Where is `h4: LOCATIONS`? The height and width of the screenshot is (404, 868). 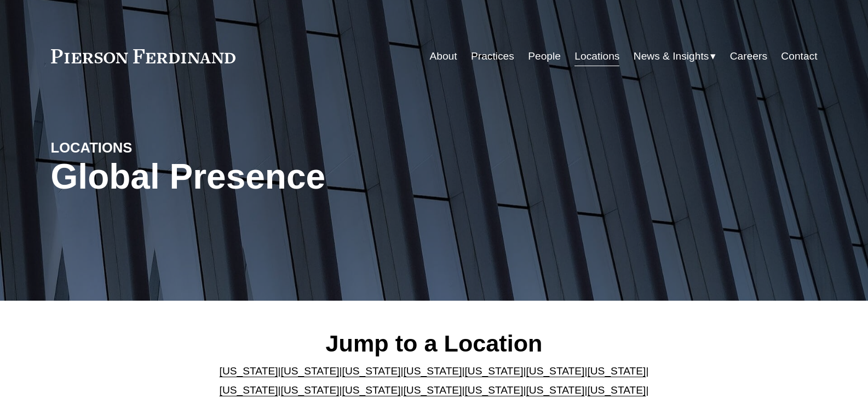 h4: LOCATIONS is located at coordinates (147, 148).